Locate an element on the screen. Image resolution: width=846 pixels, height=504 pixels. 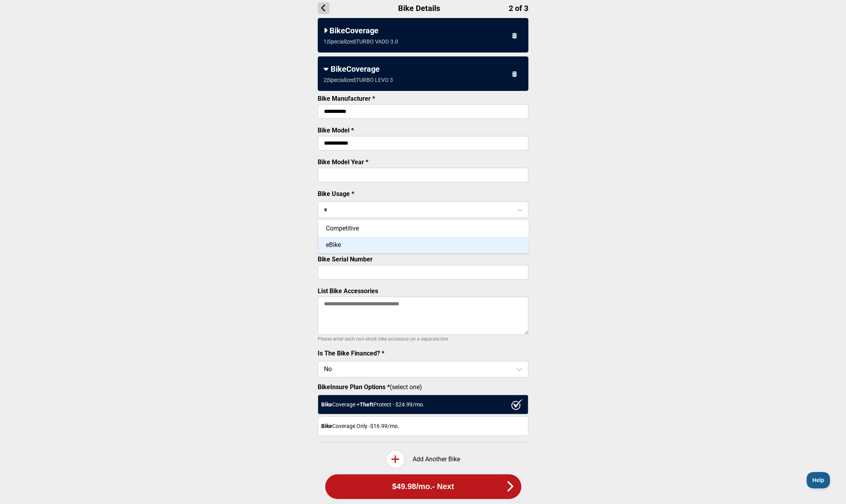
label: Bike Model Year * is located at coordinates (343, 161).